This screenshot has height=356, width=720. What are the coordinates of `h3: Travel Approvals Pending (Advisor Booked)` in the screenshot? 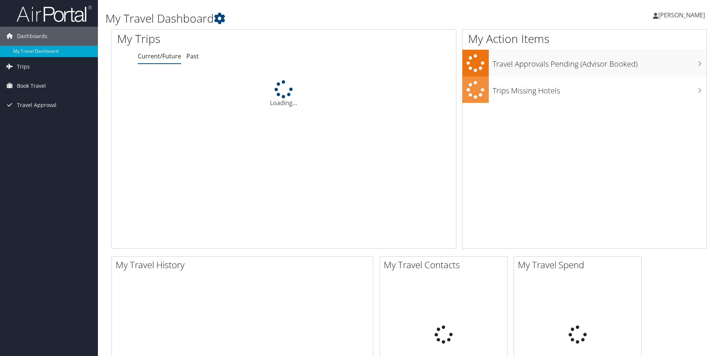 It's located at (599, 62).